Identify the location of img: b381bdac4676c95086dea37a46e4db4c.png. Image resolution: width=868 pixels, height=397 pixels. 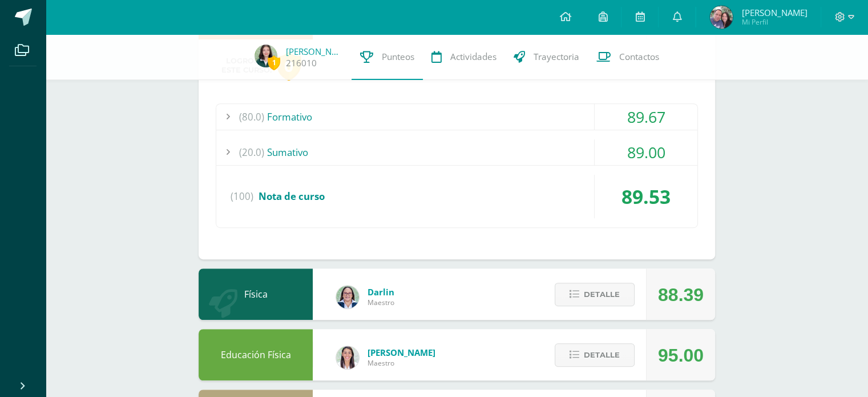
(721, 17).